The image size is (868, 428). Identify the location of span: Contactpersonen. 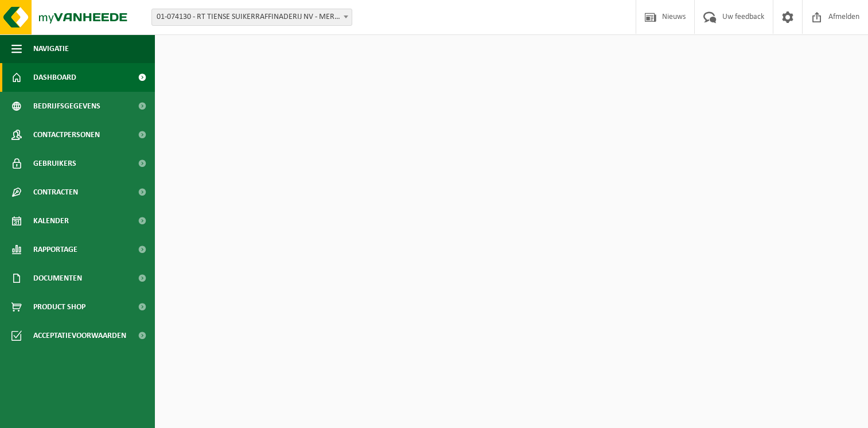
(66, 135).